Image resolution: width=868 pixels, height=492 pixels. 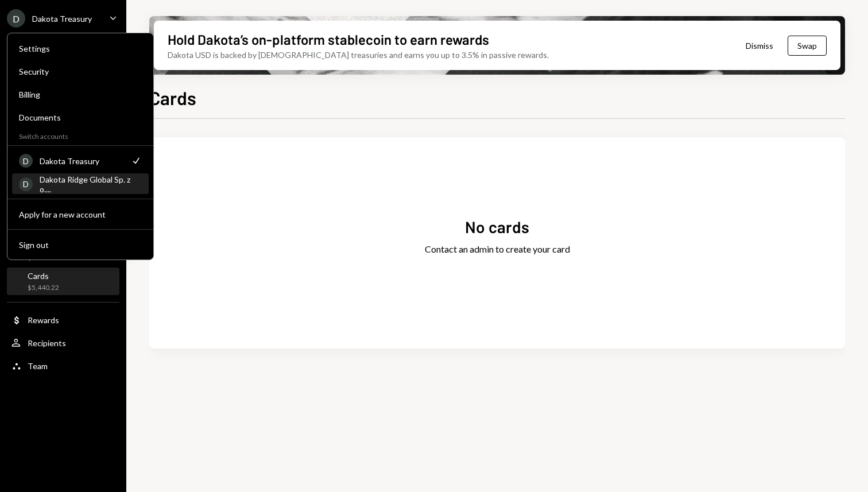 What do you see at coordinates (497, 227) in the screenshot?
I see `div: No cards` at bounding box center [497, 227].